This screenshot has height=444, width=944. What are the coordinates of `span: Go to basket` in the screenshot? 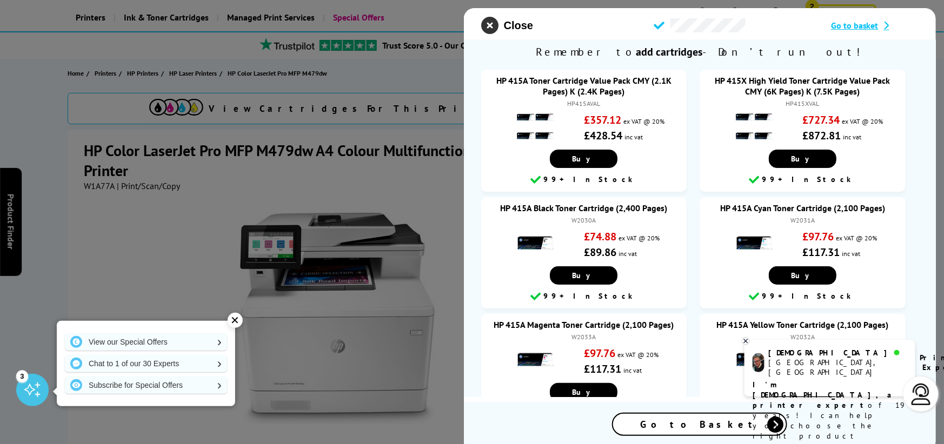 It's located at (854, 25).